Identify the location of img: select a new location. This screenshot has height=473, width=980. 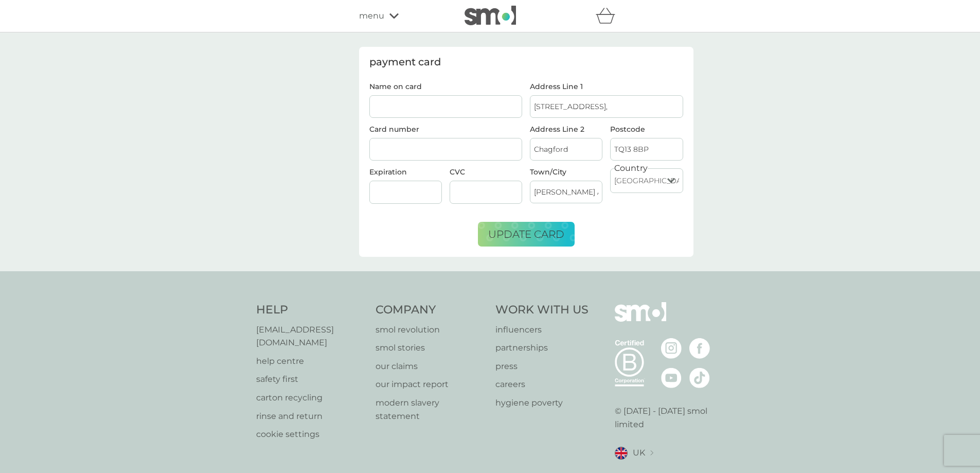
(652, 453).